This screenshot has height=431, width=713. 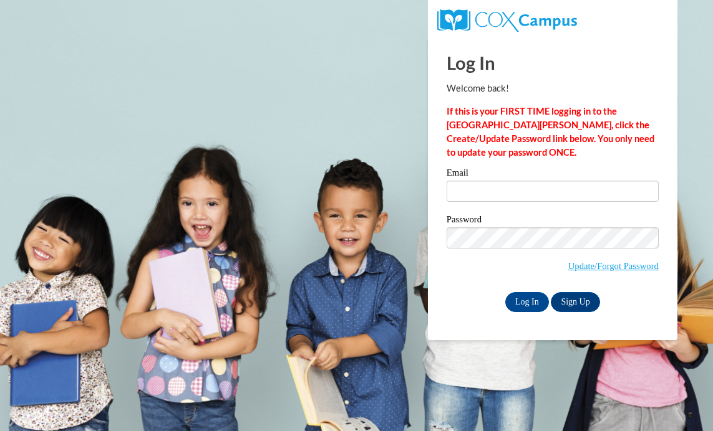 I want to click on img: COX Campus, so click(x=507, y=21).